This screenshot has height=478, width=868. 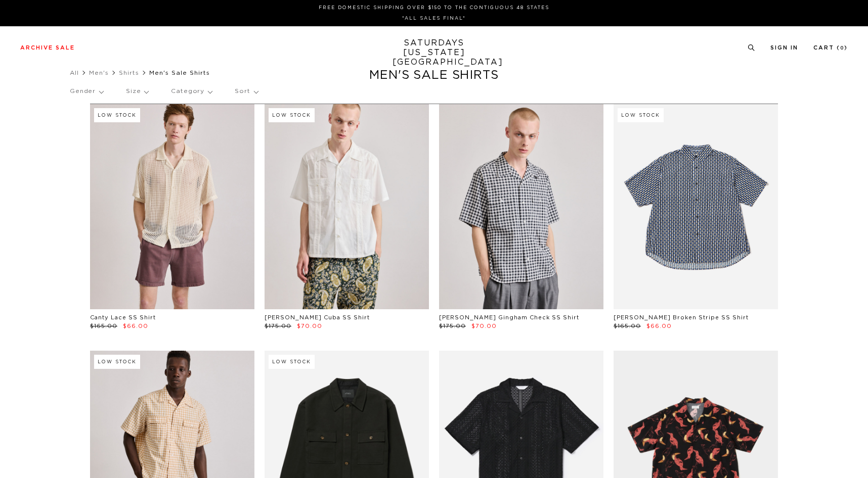 I want to click on a: Sign In, so click(x=784, y=48).